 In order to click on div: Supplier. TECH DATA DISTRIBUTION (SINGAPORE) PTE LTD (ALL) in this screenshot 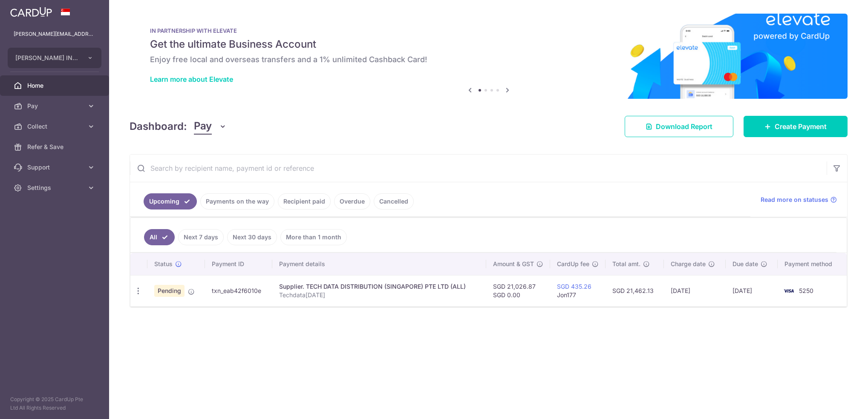, I will do `click(378, 287)`.